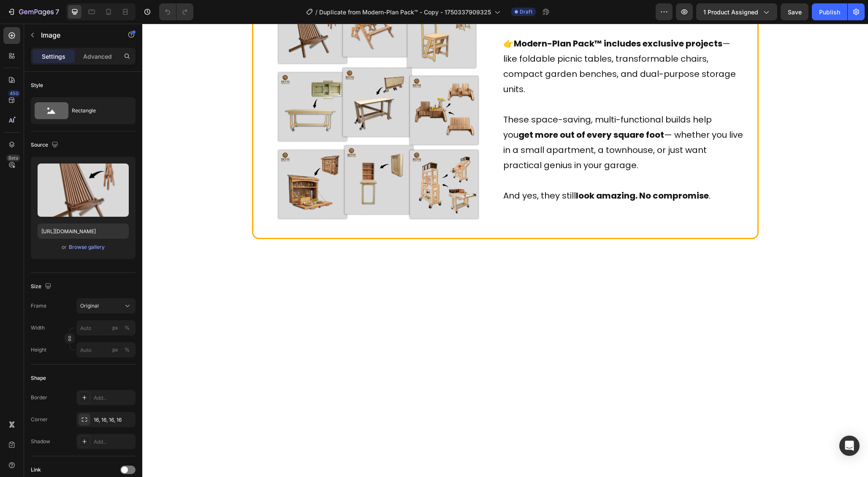 The height and width of the screenshot is (477, 868). What do you see at coordinates (795, 12) in the screenshot?
I see `span: Save` at bounding box center [795, 12].